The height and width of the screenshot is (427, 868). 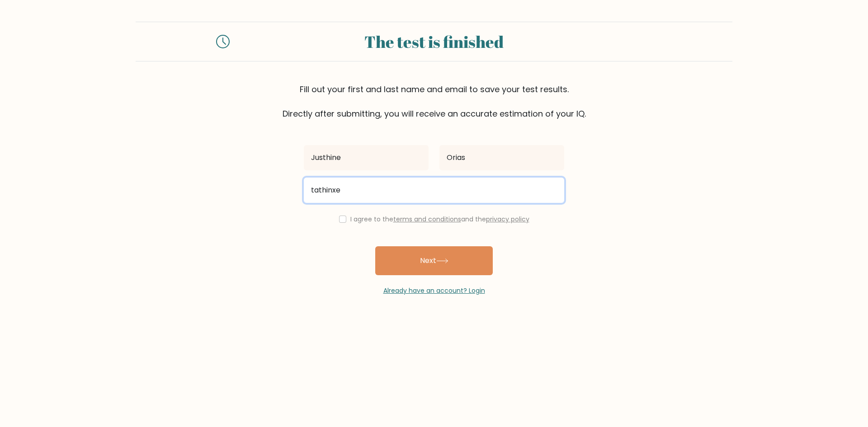 I want to click on a: terms and conditions, so click(x=427, y=219).